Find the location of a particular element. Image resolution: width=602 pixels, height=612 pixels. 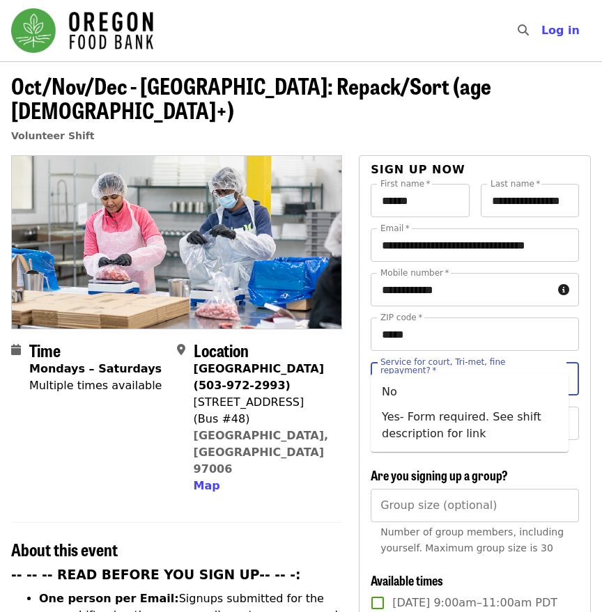

strong: One person per Email: is located at coordinates (109, 598).